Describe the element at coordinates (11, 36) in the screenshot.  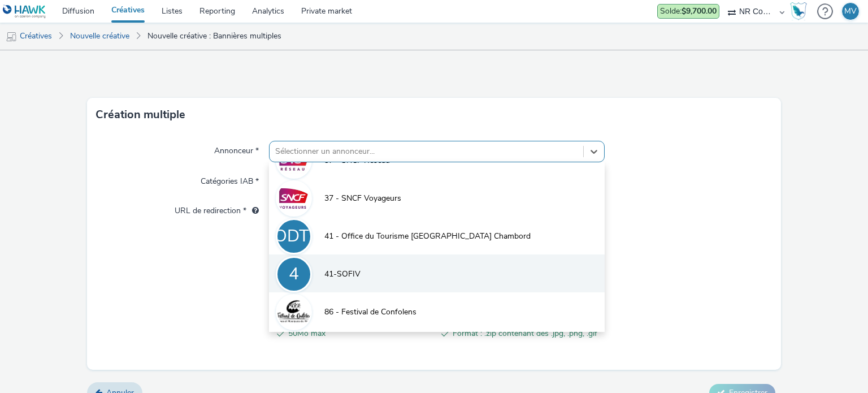
I see `img: mobile` at that location.